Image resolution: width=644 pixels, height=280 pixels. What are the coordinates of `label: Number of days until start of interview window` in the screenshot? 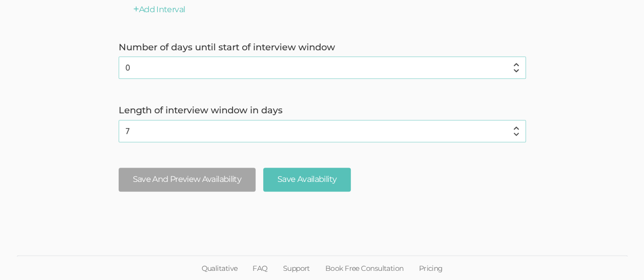 It's located at (322, 48).